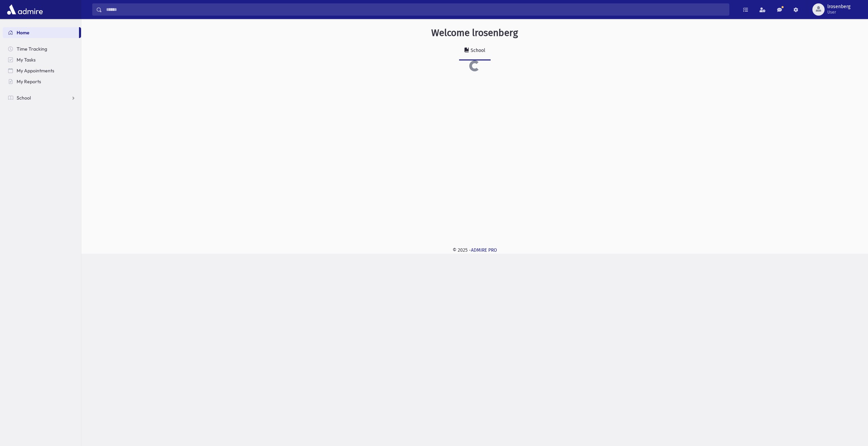  I want to click on div: School, so click(477, 50).